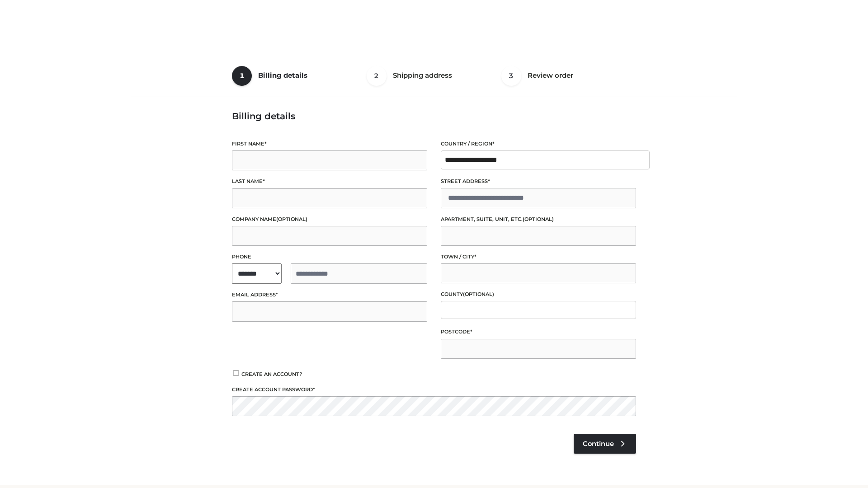 The height and width of the screenshot is (488, 868). Describe the element at coordinates (330, 144) in the screenshot. I see `label: First name` at that location.